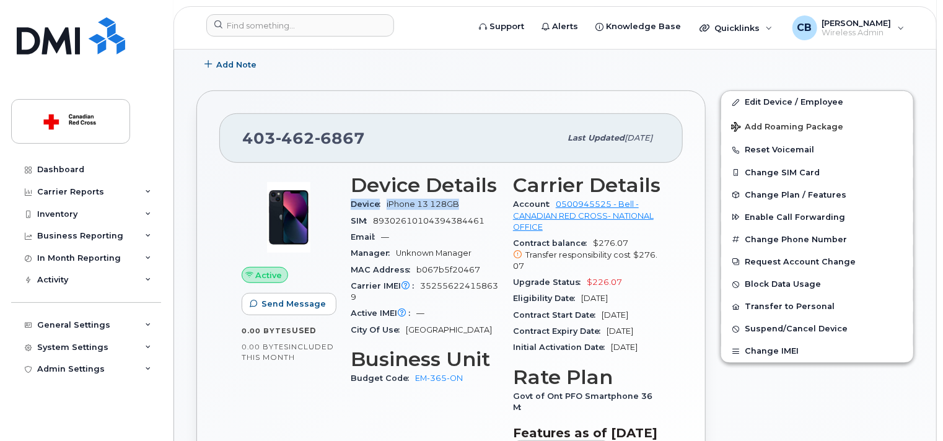 The height and width of the screenshot is (441, 943). I want to click on span: Wireless Admin, so click(857, 33).